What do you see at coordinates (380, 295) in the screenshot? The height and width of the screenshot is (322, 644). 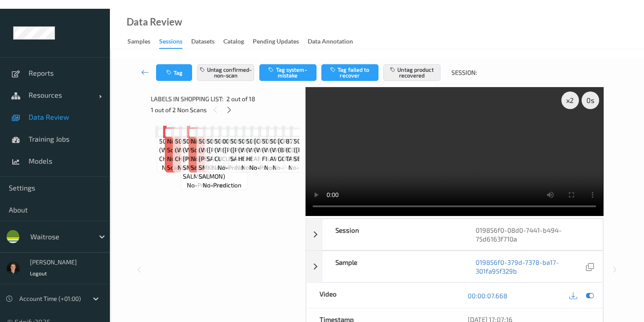 I see `div: Video` at bounding box center [380, 295].